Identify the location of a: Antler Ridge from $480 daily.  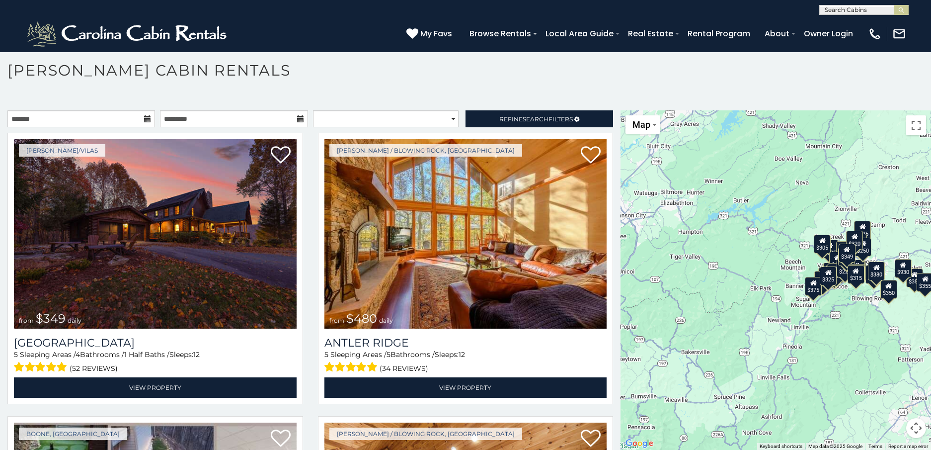
(466, 234).